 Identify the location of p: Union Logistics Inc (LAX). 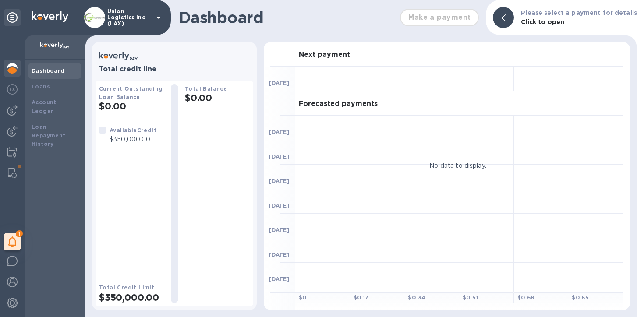
(129, 17).